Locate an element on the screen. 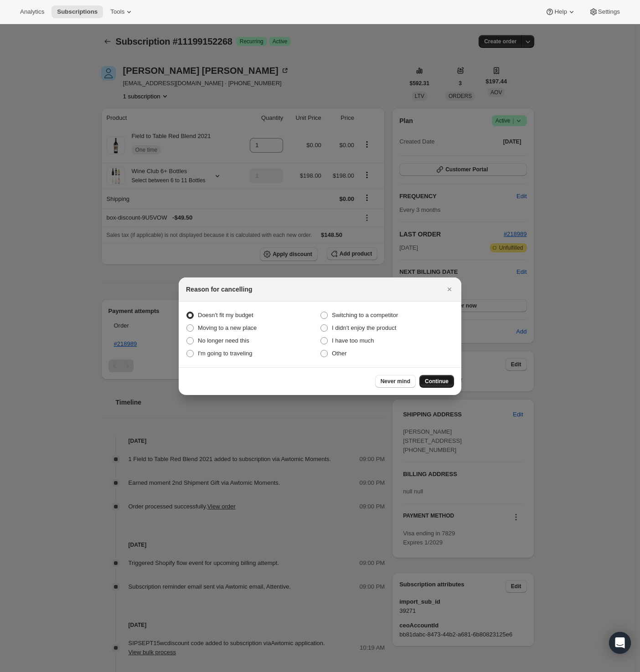 This screenshot has width=640, height=672. span: Analytics is located at coordinates (32, 12).